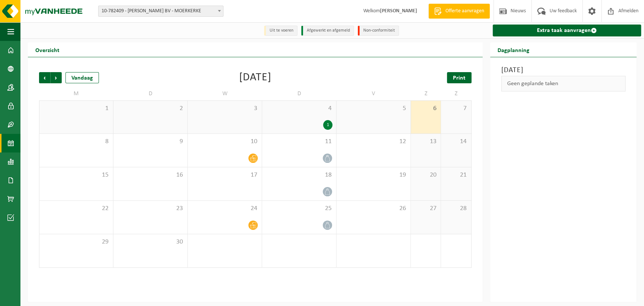 Image resolution: width=644 pixels, height=306 pixels. Describe the element at coordinates (373, 209) in the screenshot. I see `span: 26` at that location.